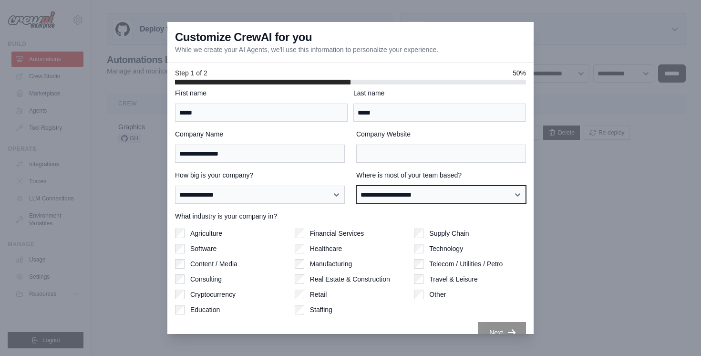  What do you see at coordinates (260, 175) in the screenshot?
I see `label: How big is your company?` at bounding box center [260, 175].